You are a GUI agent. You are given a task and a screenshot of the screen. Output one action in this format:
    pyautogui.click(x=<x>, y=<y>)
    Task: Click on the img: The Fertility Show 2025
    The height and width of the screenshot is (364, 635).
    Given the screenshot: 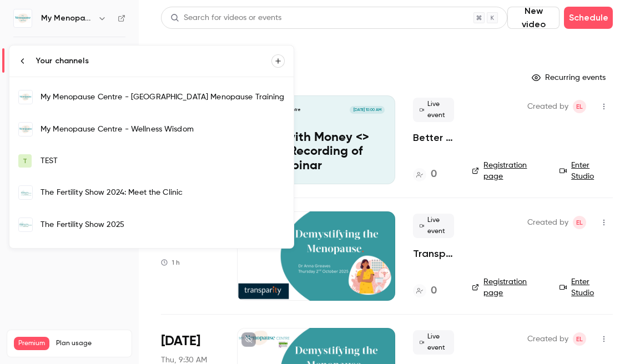 What is the action you would take?
    pyautogui.click(x=25, y=225)
    